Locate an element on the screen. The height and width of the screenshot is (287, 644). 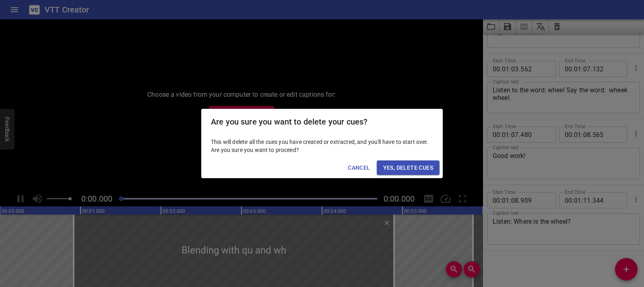
button: Cancel is located at coordinates (359, 167).